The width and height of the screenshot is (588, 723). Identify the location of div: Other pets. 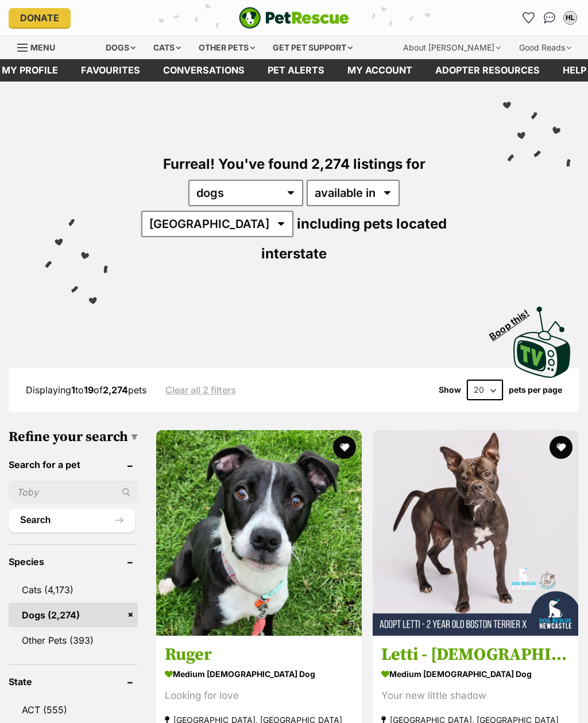
(227, 47).